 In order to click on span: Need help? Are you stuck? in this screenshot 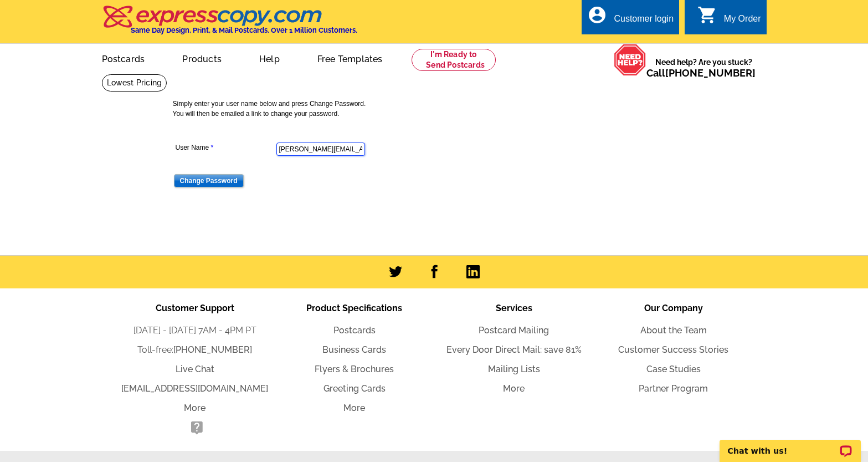, I will do `click(703, 67)`.